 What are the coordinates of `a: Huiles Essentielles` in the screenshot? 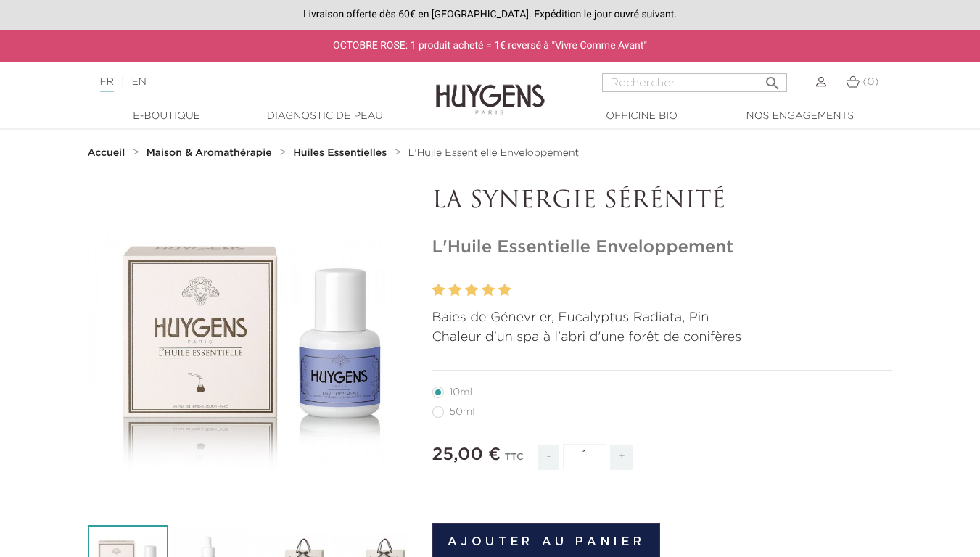 It's located at (341, 153).